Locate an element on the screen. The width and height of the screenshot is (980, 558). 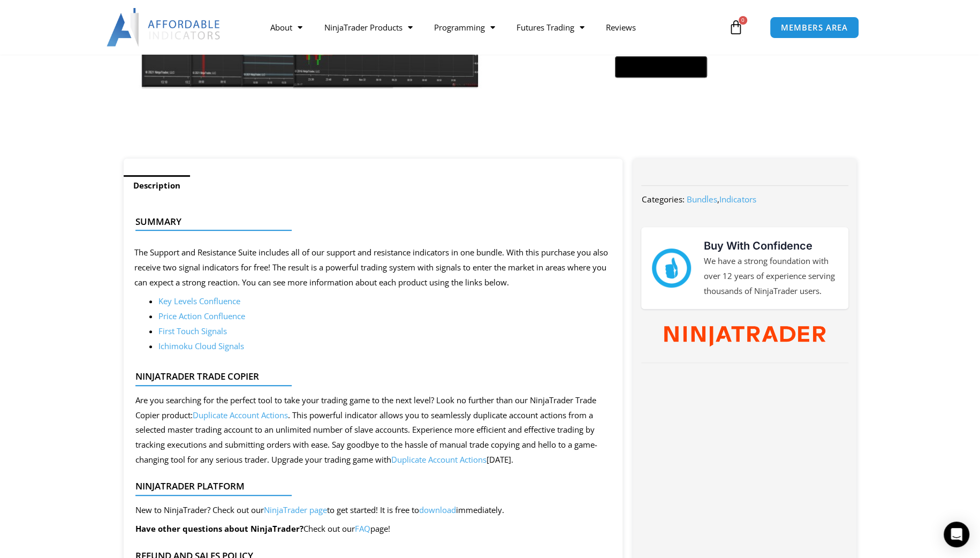
div: Are you searching for the perfect tool to take your trading game to the next level? Look no furth... is located at coordinates (369, 430).